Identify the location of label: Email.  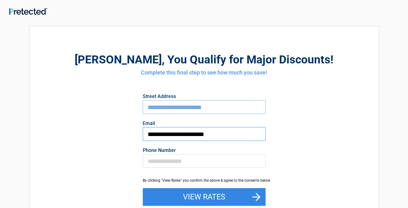
(204, 124).